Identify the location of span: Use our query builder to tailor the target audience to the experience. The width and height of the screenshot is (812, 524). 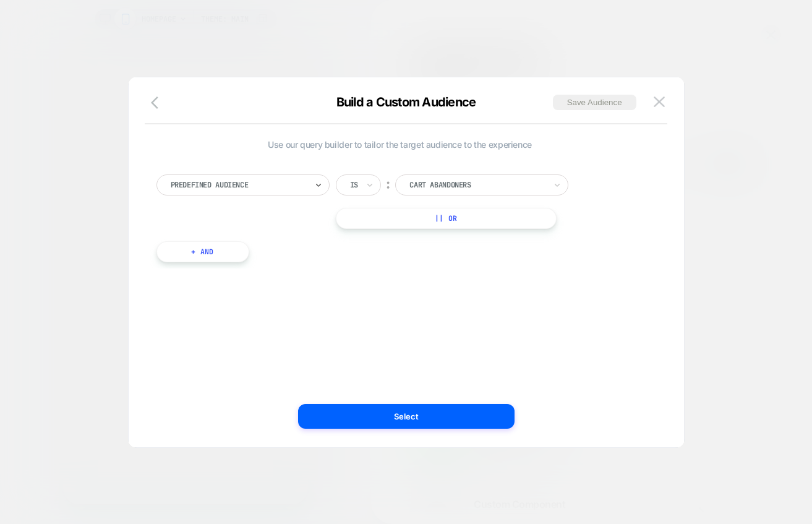
(400, 144).